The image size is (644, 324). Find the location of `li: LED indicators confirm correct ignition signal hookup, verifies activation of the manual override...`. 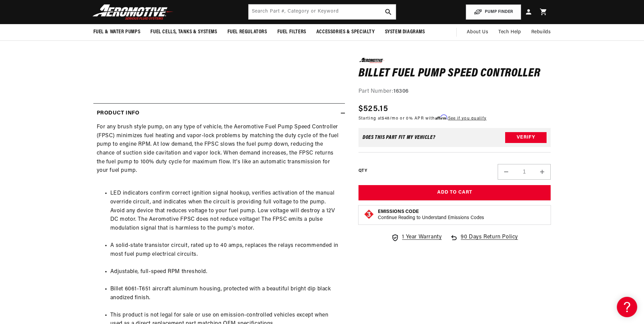

li: LED indicators confirm correct ignition signal hookup, verifies activation of the manual override... is located at coordinates (225, 211).